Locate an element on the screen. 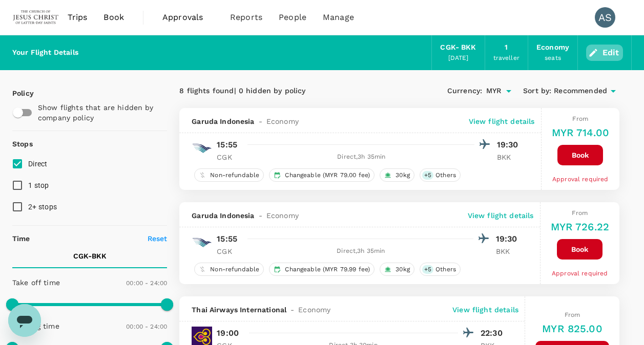 This screenshot has width=644, height=345. button: Open is located at coordinates (509, 91).